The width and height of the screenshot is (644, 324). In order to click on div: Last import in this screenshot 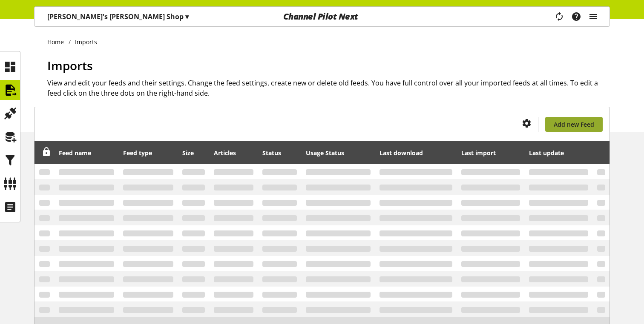, I will do `click(491, 153)`.